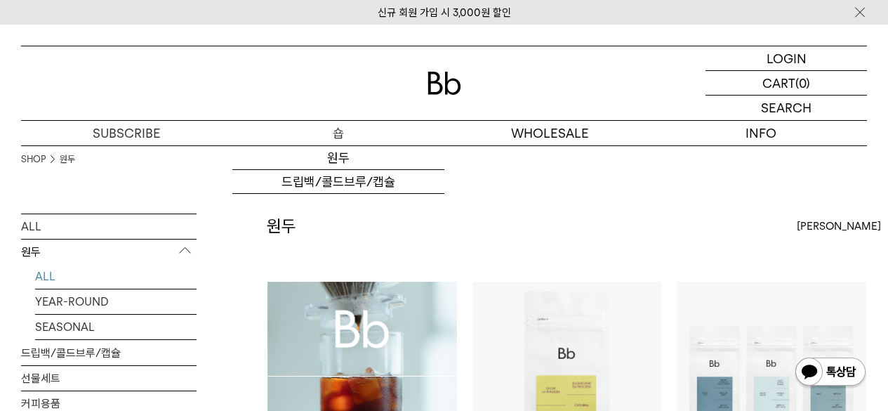 The width and height of the screenshot is (888, 411). Describe the element at coordinates (338, 133) in the screenshot. I see `a: 숍` at that location.